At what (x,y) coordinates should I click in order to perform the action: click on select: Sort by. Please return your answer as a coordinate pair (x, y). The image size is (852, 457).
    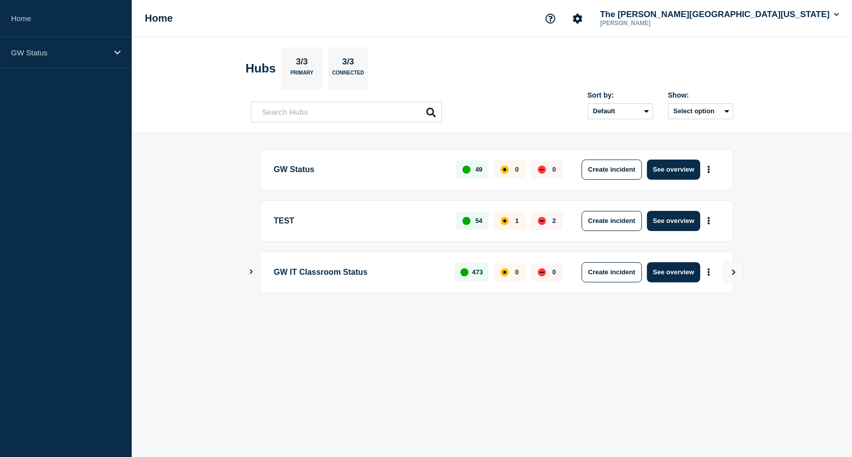
    Looking at the image, I should click on (620, 111).